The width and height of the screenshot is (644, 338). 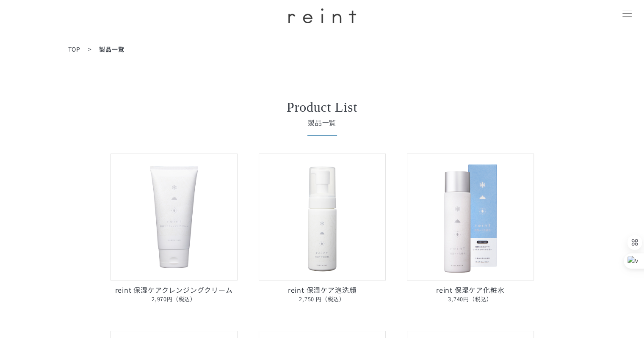 I want to click on a: TOP, so click(x=74, y=49).